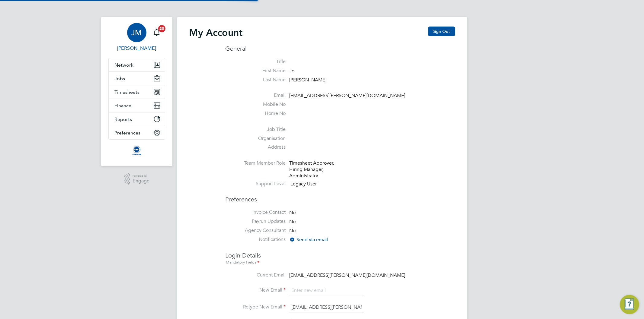  I want to click on span: Network, so click(124, 65).